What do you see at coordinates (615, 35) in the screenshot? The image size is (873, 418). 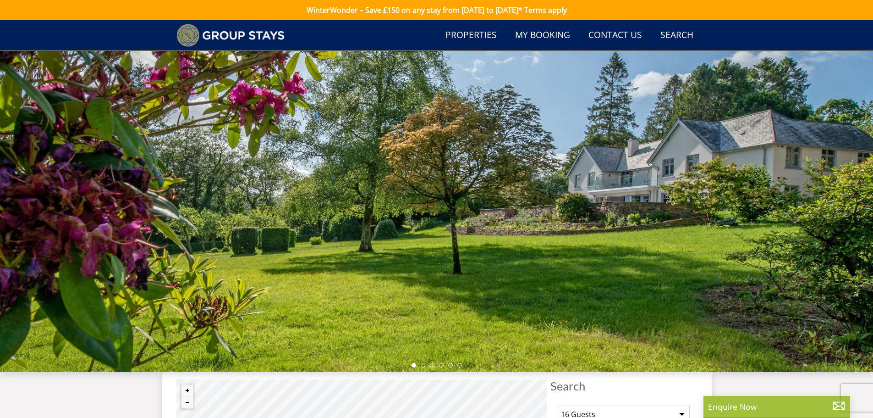 I see `a: Contact Us` at bounding box center [615, 35].